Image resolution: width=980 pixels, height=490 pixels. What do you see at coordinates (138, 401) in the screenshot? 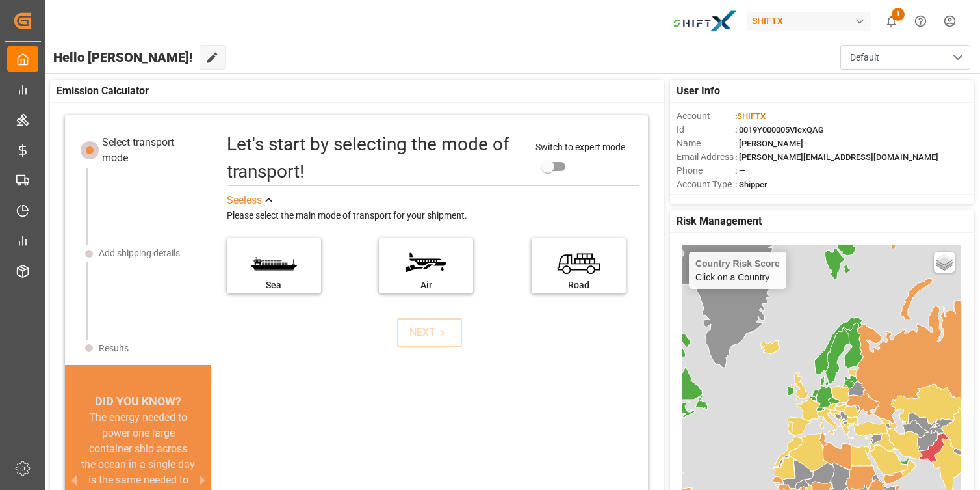
I see `div: DID YOU KNOW?` at bounding box center [138, 401].